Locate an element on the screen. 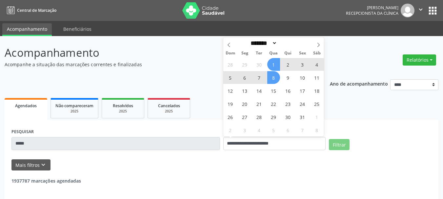 This screenshot has width=443, height=199. button: Mais filtroskeyboard_arrow_down is located at coordinates (31, 165).